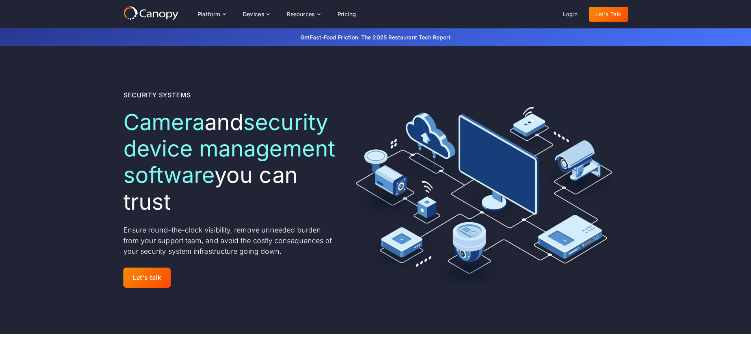 The width and height of the screenshot is (751, 359). What do you see at coordinates (571, 14) in the screenshot?
I see `a: Login` at bounding box center [571, 14].